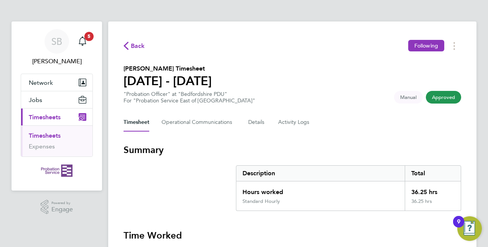 This screenshot has width=488, height=247. What do you see at coordinates (189, 97) in the screenshot?
I see `div: "Probation Officer" at "Bedfordshire PDU"` at bounding box center [189, 97].